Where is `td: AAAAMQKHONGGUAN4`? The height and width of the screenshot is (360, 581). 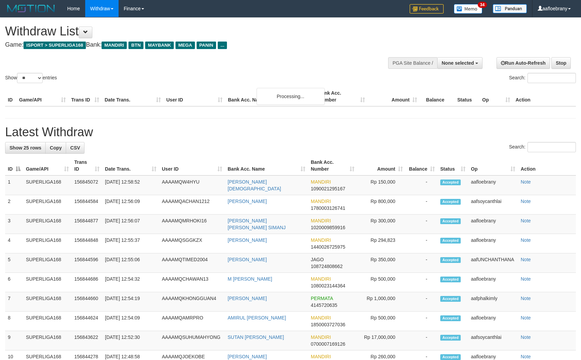 td: AAAAMQKHONGGUAN4 is located at coordinates (192, 302).